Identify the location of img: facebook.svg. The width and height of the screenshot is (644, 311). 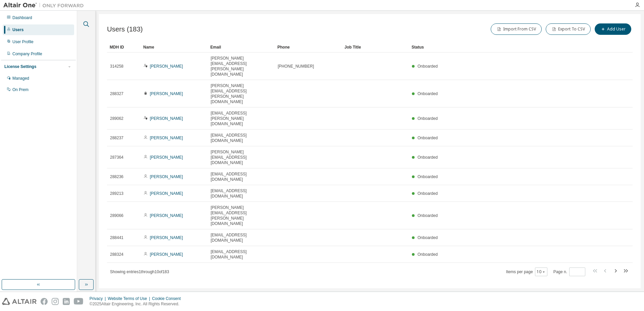
(44, 302).